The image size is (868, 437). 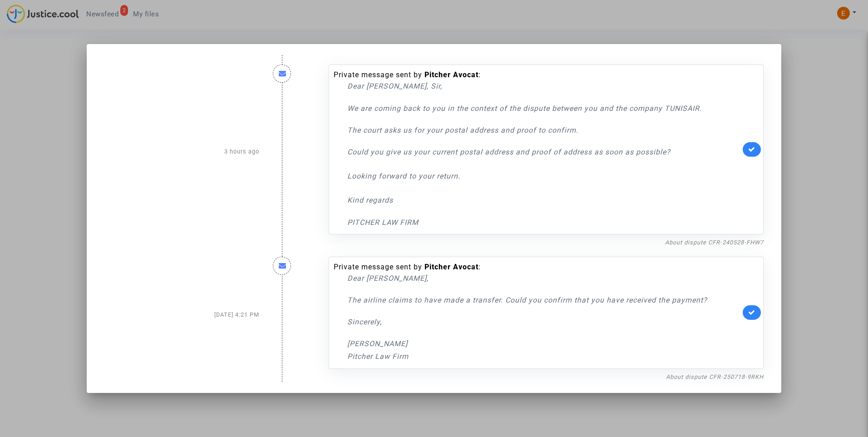 What do you see at coordinates (544, 200) in the screenshot?
I see `p: Kind regards` at bounding box center [544, 200].